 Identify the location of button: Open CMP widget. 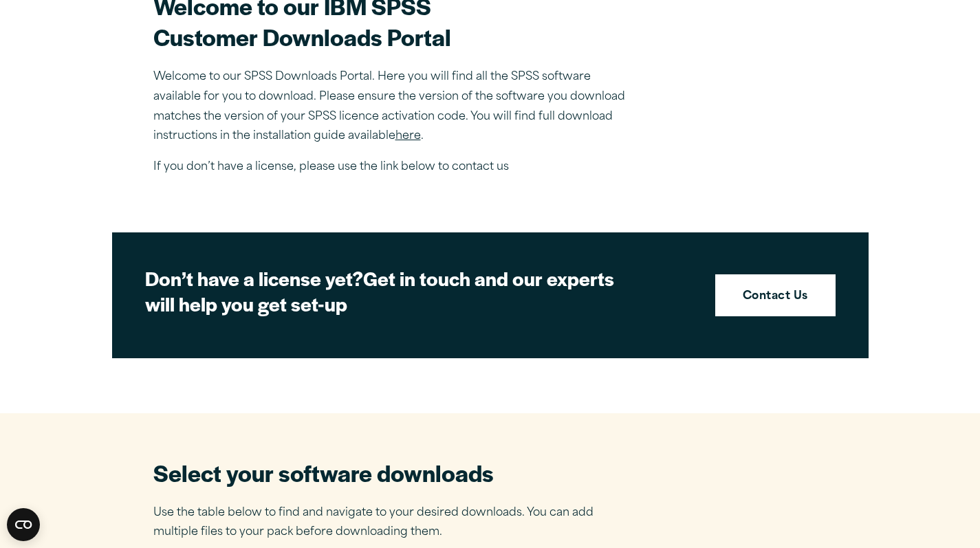
(23, 525).